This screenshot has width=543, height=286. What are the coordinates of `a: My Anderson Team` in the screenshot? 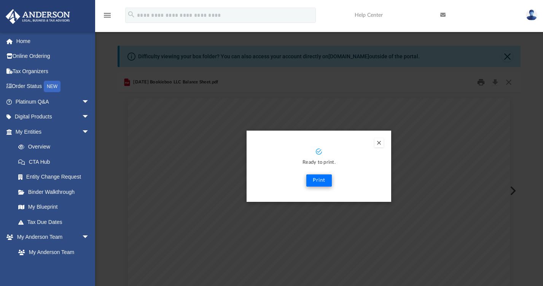 It's located at (52, 252).